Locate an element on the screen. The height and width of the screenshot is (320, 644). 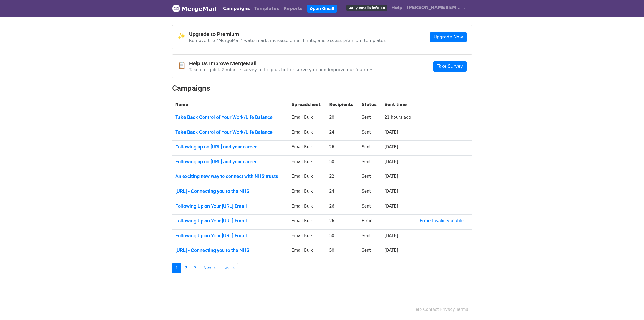
td: 22 is located at coordinates (342, 177).